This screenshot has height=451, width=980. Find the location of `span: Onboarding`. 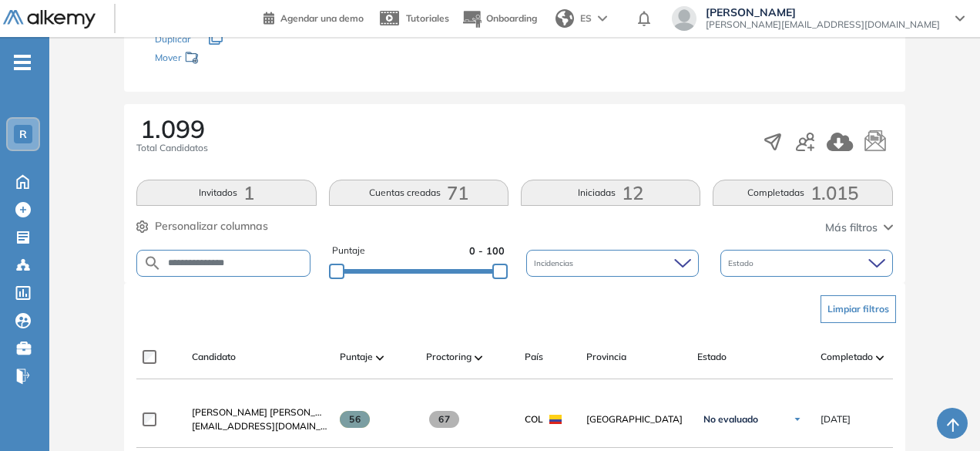

span: Onboarding is located at coordinates (511, 18).